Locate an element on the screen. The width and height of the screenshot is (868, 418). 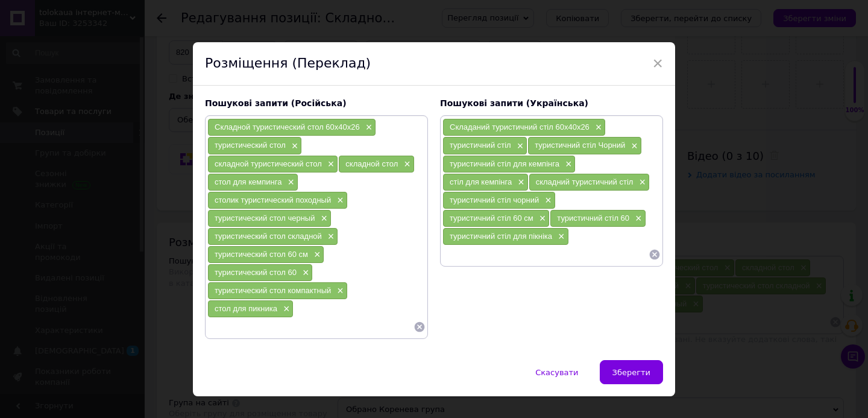
span: туристичний стіл для кемпінга is located at coordinates (504, 163).